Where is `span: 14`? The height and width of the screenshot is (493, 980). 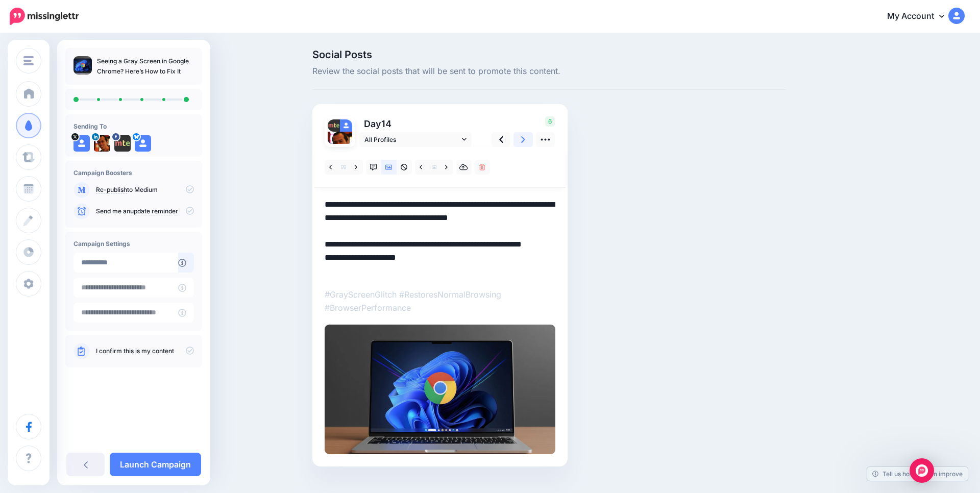
span: 14 is located at coordinates (387, 124).